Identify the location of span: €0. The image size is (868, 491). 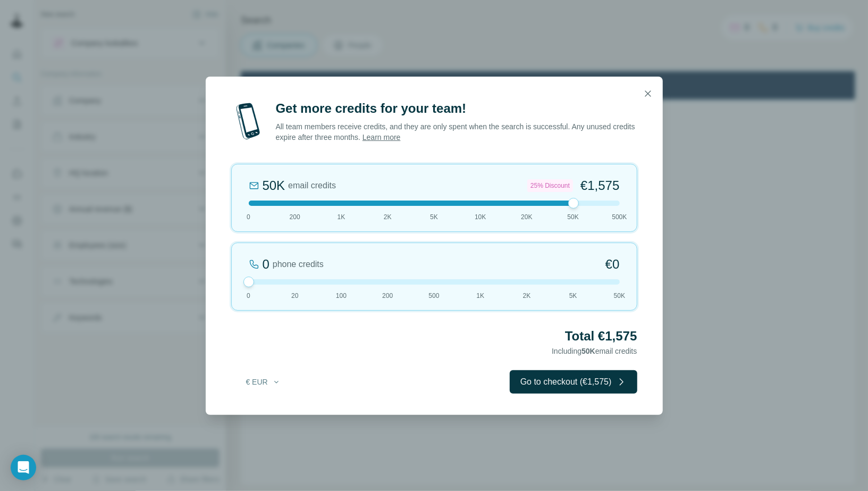
(612, 265).